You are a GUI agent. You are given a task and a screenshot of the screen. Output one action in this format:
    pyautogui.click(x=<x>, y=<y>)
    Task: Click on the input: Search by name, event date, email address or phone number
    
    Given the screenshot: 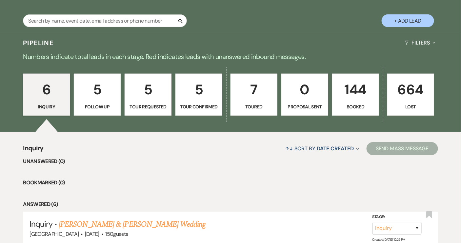 What is the action you would take?
    pyautogui.click(x=105, y=21)
    